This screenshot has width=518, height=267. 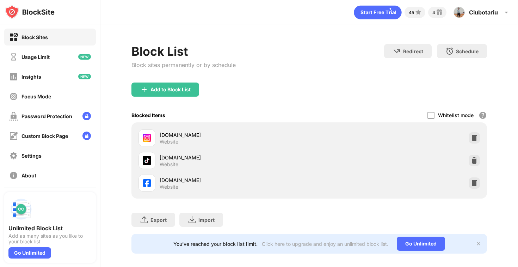 I want to click on div: Block sites permanently or by schedule, so click(x=184, y=65).